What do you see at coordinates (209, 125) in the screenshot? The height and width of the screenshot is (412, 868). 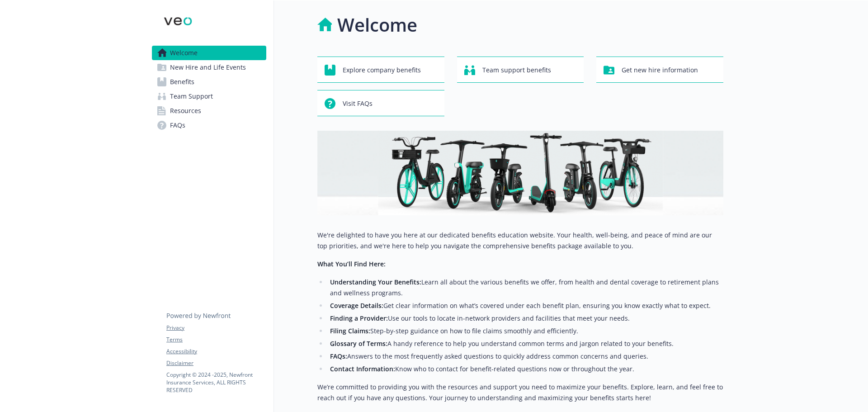 I see `a: FAQs` at bounding box center [209, 125].